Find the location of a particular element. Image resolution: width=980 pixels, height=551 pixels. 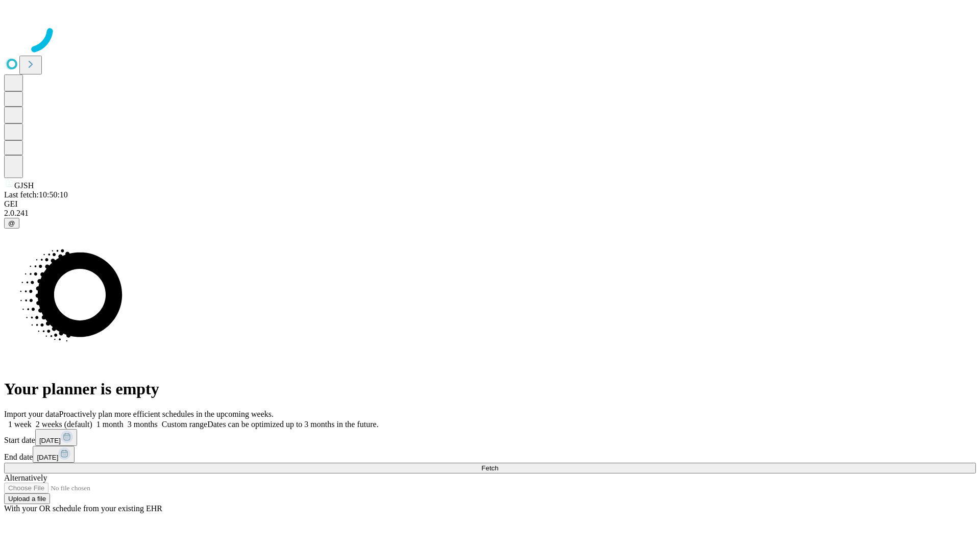

span: With your OR schedule from your existing EHR is located at coordinates (83, 508).